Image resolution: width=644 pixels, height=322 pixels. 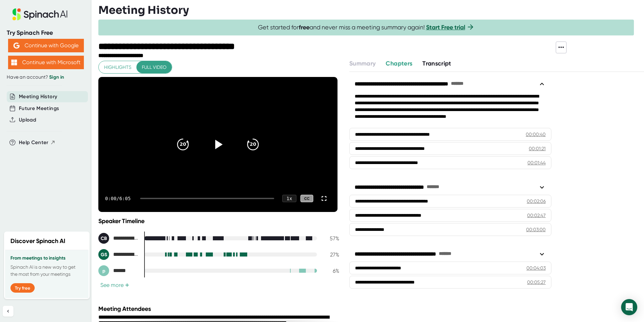 What do you see at coordinates (629, 307) in the screenshot?
I see `div: Open Intercom Messenger` at bounding box center [629, 307].